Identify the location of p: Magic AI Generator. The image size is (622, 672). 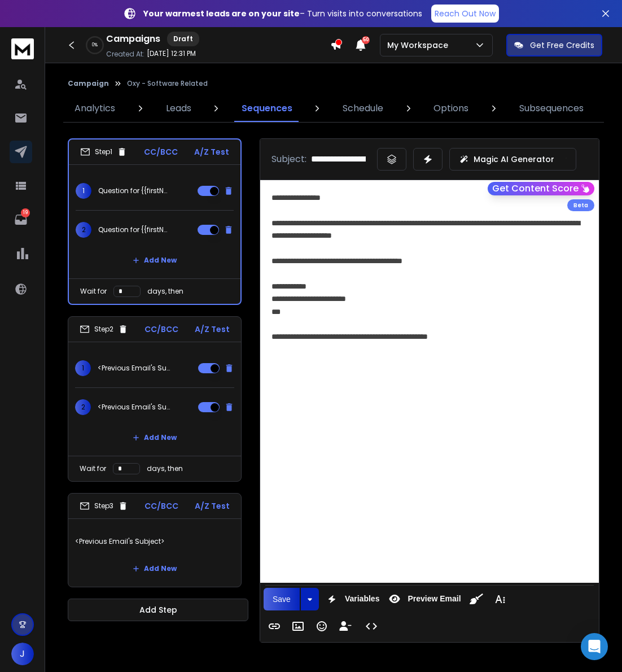
(514, 159).